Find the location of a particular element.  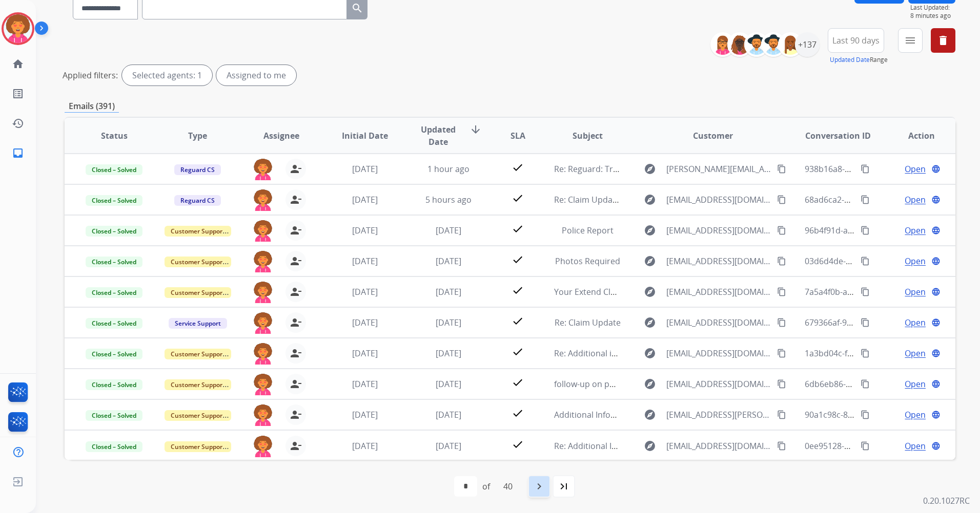

div: +137 is located at coordinates (807, 44).